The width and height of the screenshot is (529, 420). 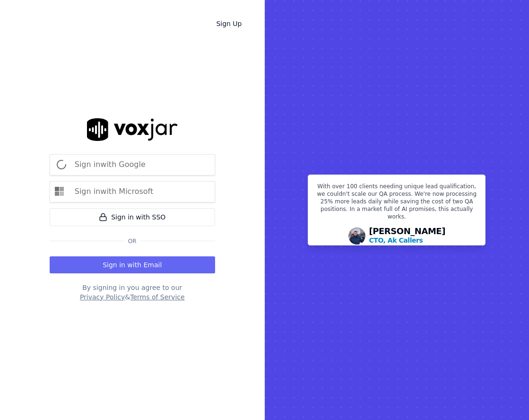 I want to click on button: Privacy Policy, so click(x=102, y=297).